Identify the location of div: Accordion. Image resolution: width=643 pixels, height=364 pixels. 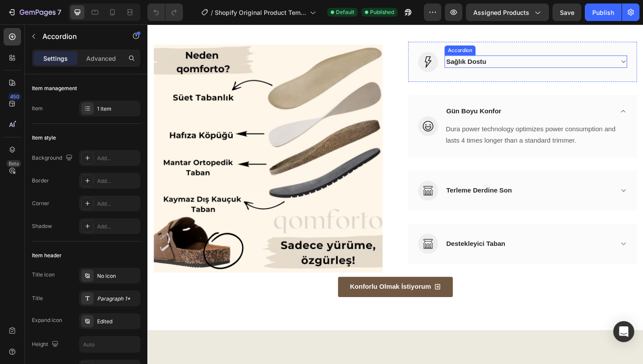
(330, 27).